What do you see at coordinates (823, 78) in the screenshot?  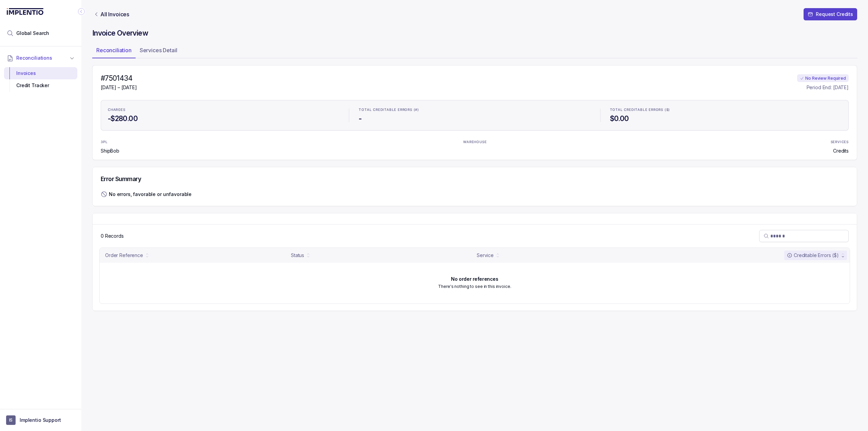 I see `div: No Review Required` at bounding box center [823, 78].